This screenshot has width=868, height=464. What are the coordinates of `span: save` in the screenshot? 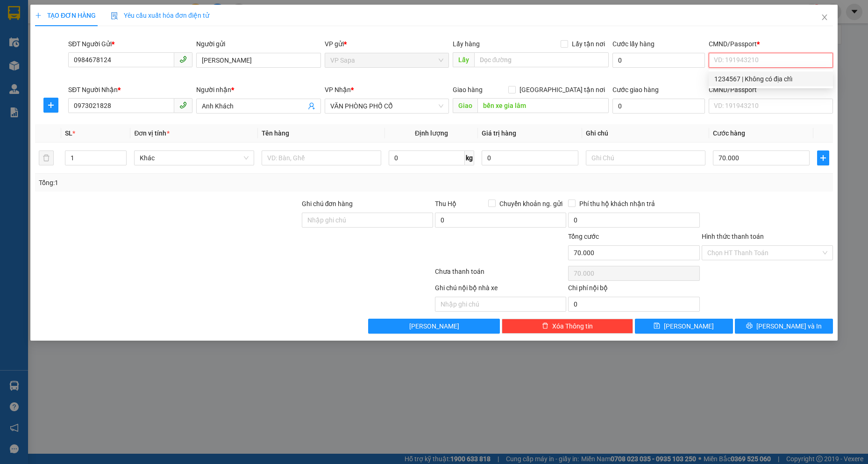 It's located at (657, 326).